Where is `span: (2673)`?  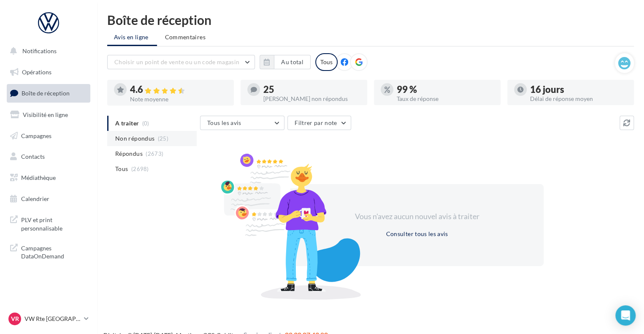 span: (2673) is located at coordinates (154, 154).